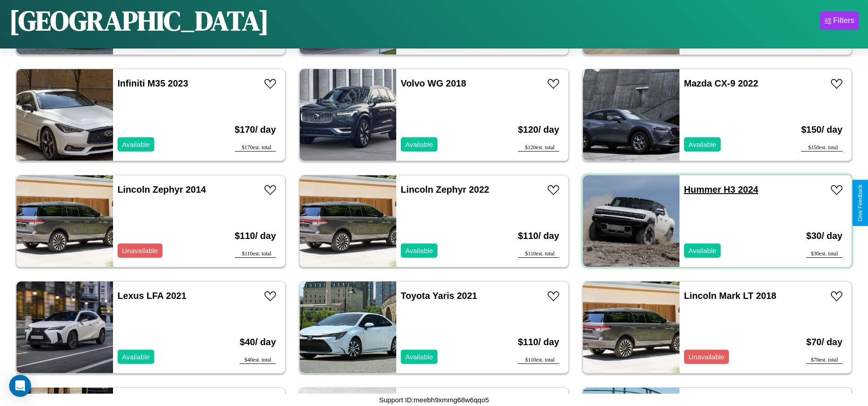 This screenshot has width=868, height=406. I want to click on div: $ 30 est. total, so click(824, 254).